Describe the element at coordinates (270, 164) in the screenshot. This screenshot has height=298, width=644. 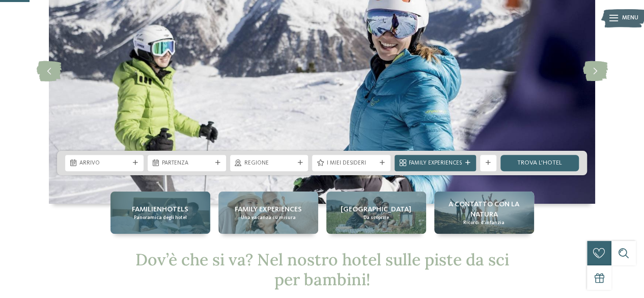
I see `span: Regione` at that location.